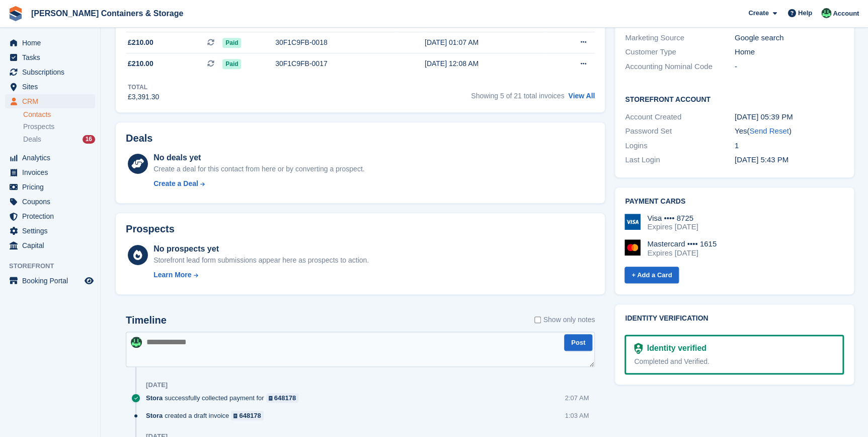  Describe the element at coordinates (154, 415) in the screenshot. I see `span: Stora` at that location.